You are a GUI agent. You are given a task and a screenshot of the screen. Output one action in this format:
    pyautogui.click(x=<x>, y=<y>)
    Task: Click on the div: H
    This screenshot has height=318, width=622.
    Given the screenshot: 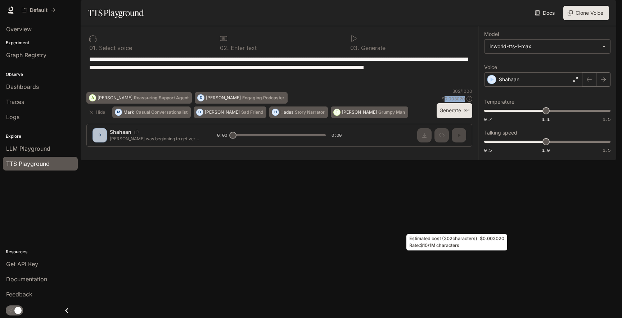 What is the action you would take?
    pyautogui.click(x=276, y=112)
    